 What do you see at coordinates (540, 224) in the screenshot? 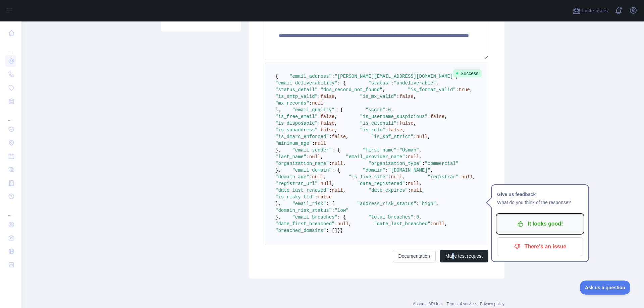
I see `button: It looks good!` at bounding box center [540, 224].